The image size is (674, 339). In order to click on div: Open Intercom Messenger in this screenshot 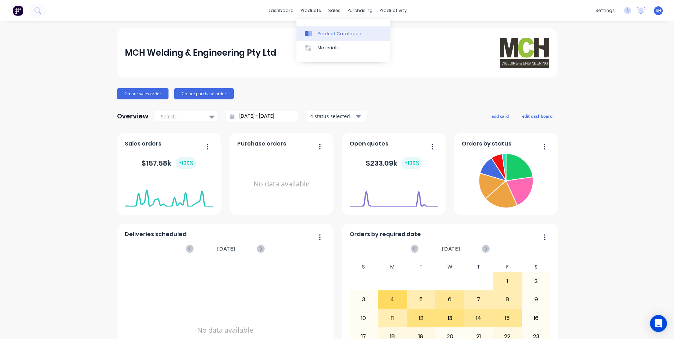, I will do `click(659, 324)`.